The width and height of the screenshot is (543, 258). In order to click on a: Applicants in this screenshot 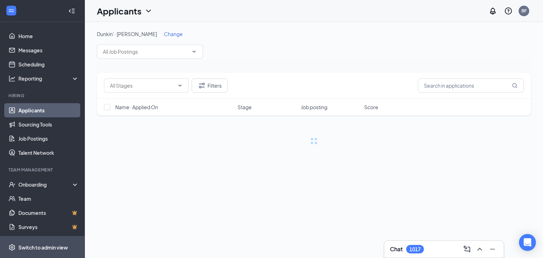, I will do `click(48, 110)`.